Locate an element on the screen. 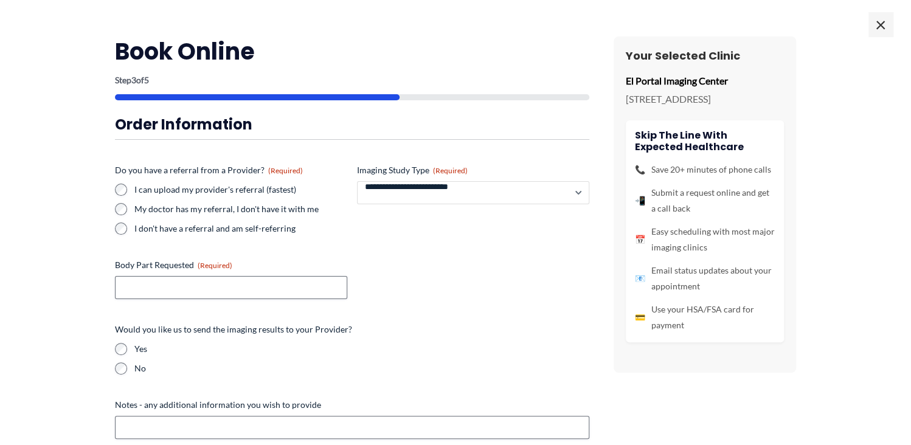 This screenshot has width=911, height=445. h4: Skip the line with Expected Healthcare is located at coordinates (705, 141).